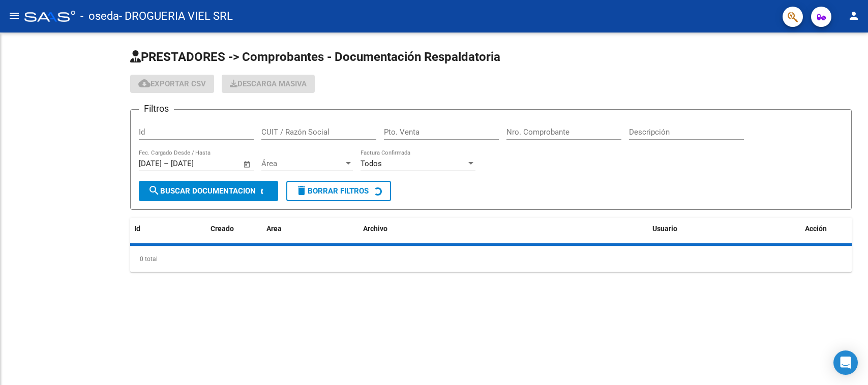 This screenshot has width=868, height=385. Describe the element at coordinates (202, 191) in the screenshot. I see `span: Buscar Documentacion` at that location.